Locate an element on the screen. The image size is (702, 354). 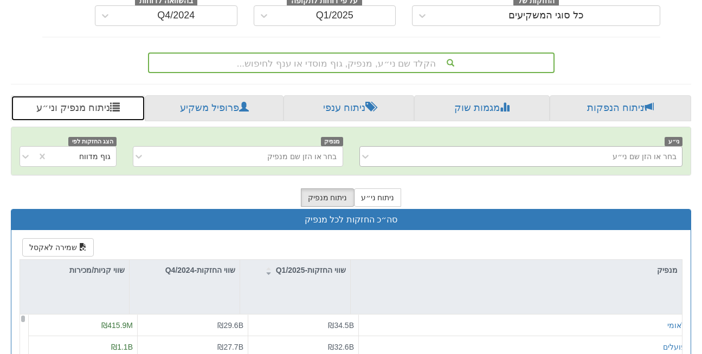
span: מנפיק is located at coordinates (332, 141).